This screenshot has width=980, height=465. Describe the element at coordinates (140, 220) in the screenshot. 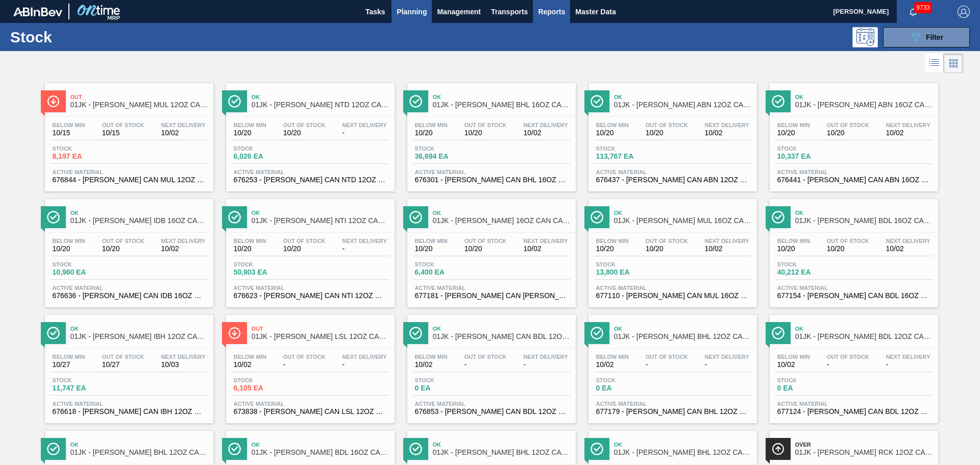

I see `span: 01JK - CARR IDB 16OZ CAN CAN PK 8/16 CAN` at that location.